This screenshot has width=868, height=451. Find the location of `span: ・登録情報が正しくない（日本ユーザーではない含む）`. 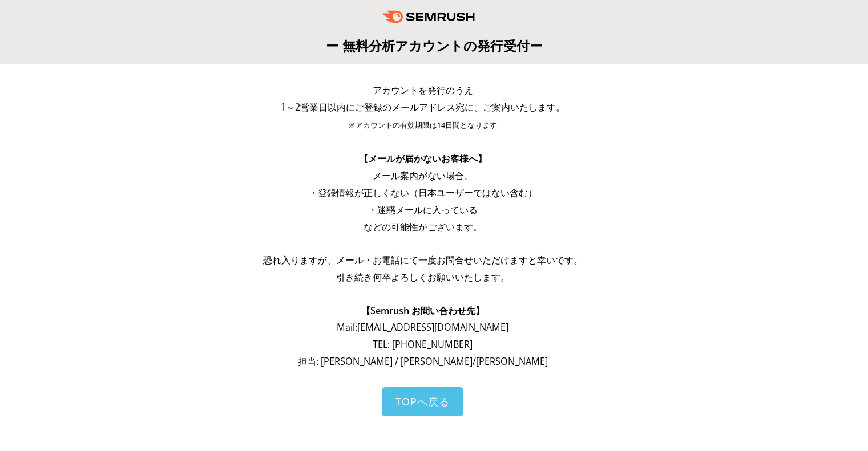

span: ・登録情報が正しくない（日本ユーザーではない含む） is located at coordinates (423, 193).